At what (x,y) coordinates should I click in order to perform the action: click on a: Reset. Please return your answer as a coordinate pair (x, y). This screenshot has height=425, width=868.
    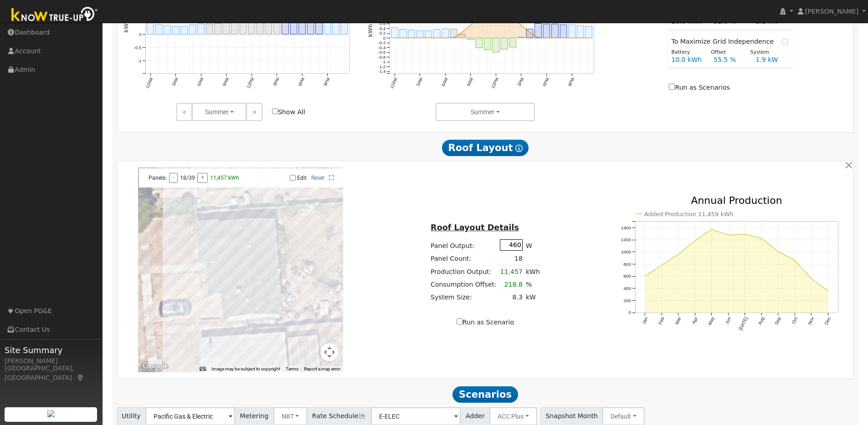
    Looking at the image, I should click on (318, 178).